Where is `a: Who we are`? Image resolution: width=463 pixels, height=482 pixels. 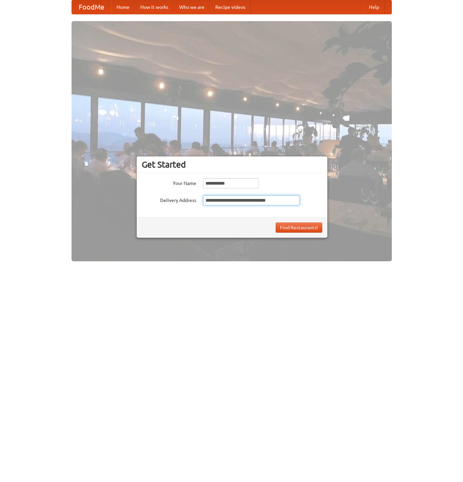 a: Who we are is located at coordinates (192, 7).